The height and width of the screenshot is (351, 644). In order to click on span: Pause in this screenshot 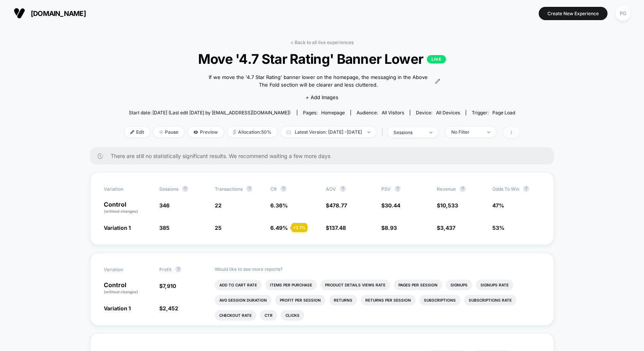, I will do `click(169, 132)`.